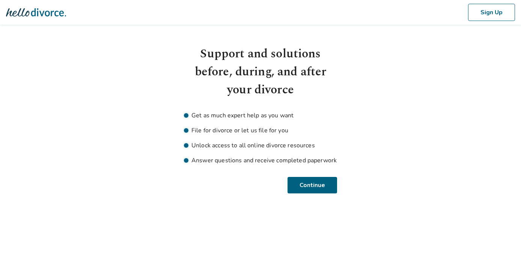 This screenshot has height=262, width=521. Describe the element at coordinates (261, 72) in the screenshot. I see `h1: Support and solutions before, during, and after your divorce` at that location.